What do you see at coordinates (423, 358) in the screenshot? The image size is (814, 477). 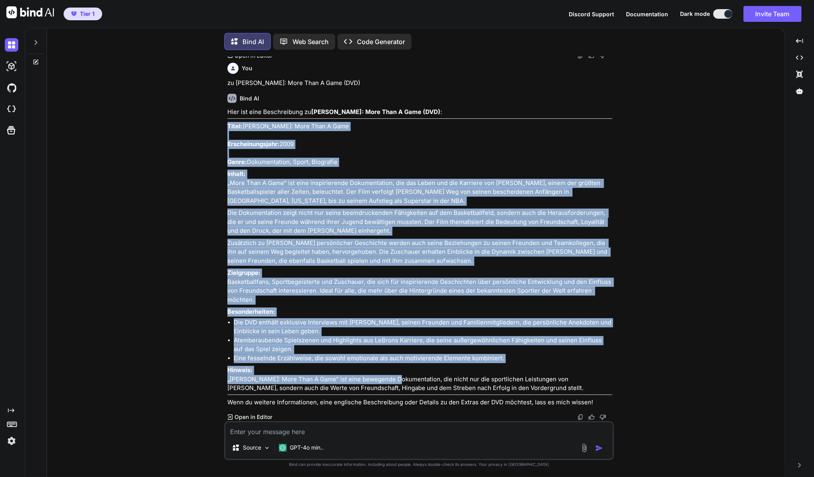 I see `li: Eine fesselnde Erzählweise, die sowohl emotionale als auch motivierende Elemente kombiniert.` at bounding box center [423, 358].